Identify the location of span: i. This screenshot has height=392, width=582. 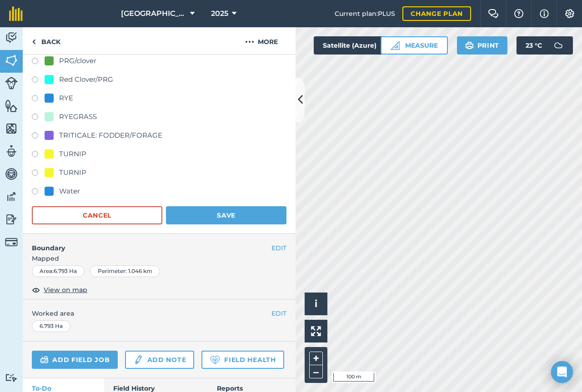
(316, 303).